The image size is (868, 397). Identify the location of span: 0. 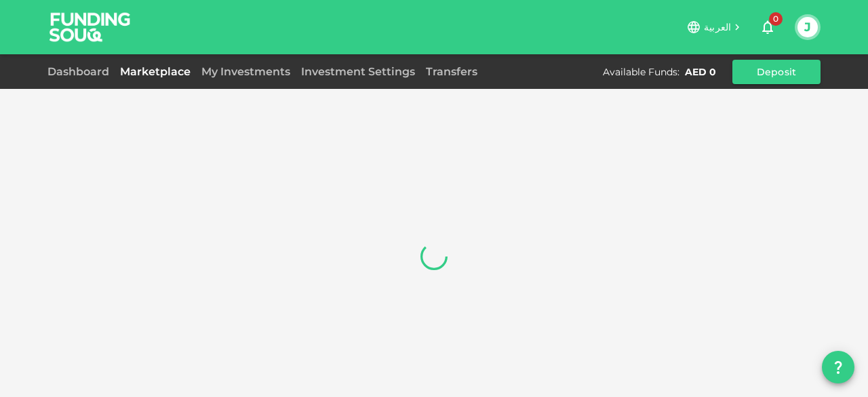
(776, 19).